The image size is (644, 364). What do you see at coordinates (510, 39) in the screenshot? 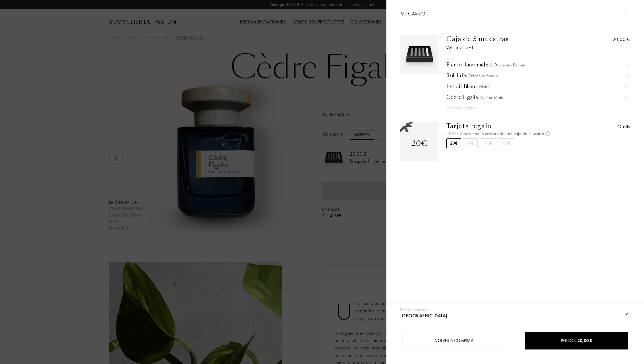
I see `div: Caja de 5 muestras` at bounding box center [510, 39].